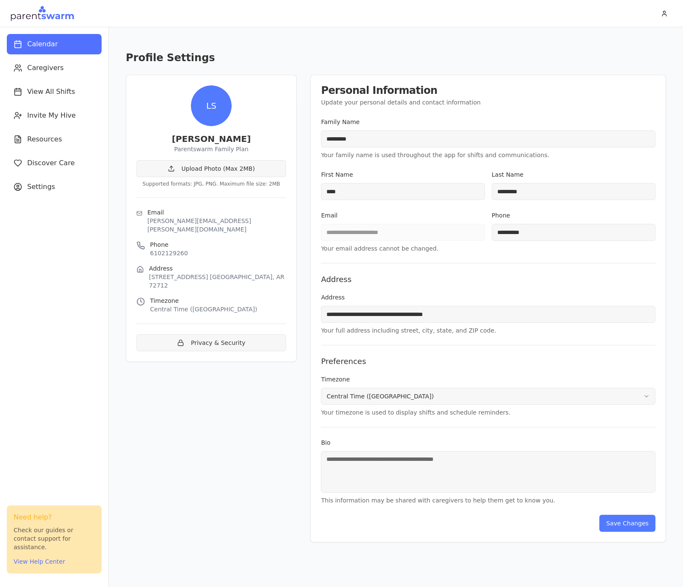  What do you see at coordinates (218, 268) in the screenshot?
I see `p: Address` at bounding box center [218, 268].